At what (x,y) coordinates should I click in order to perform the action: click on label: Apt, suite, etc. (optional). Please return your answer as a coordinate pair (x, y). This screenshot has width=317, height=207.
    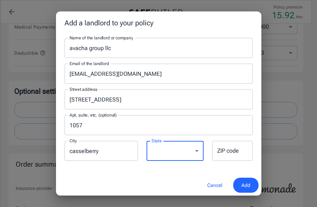
    Looking at the image, I should click on (93, 115).